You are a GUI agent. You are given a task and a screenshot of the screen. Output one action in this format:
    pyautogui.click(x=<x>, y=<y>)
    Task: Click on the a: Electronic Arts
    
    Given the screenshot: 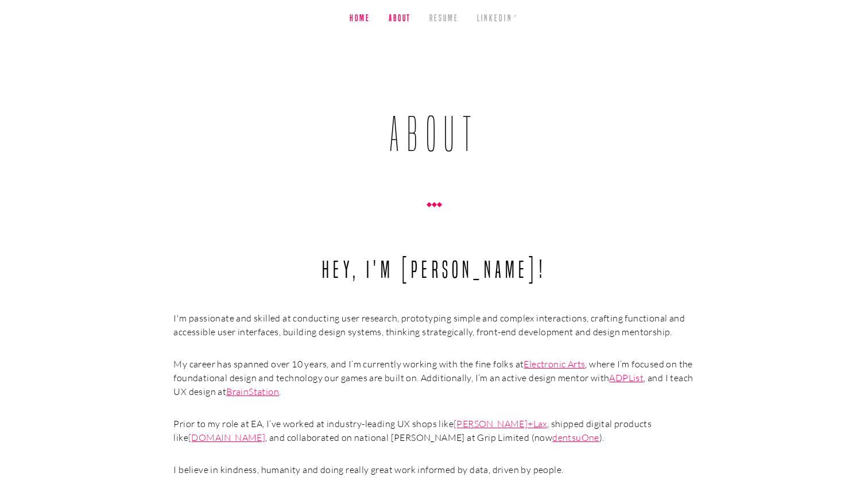 What is the action you would take?
    pyautogui.click(x=554, y=364)
    